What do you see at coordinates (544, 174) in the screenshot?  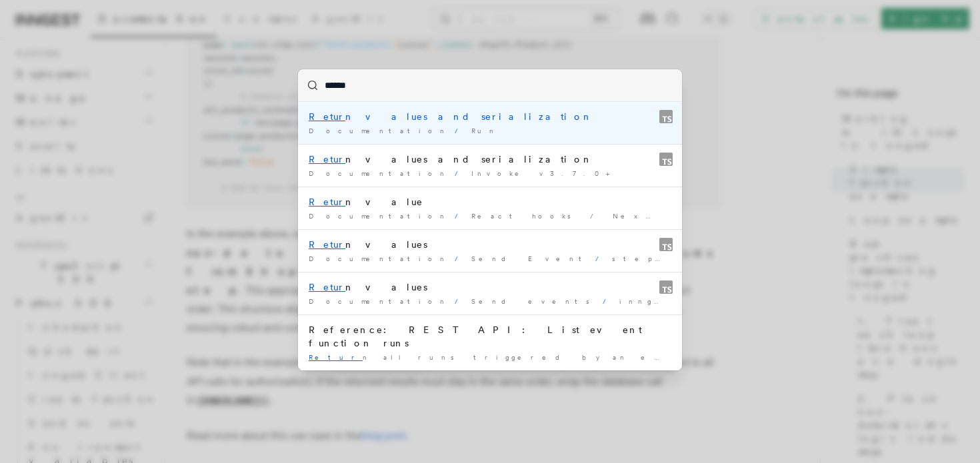 I see `span: Invoke v3.7.0+` at bounding box center [544, 174].